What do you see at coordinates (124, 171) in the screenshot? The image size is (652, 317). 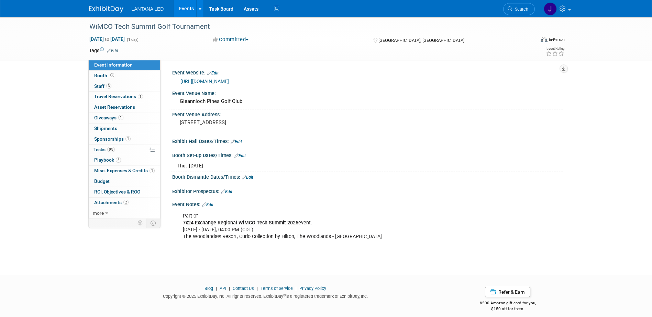 I see `a: Misc. Expenses & Credits1` at bounding box center [124, 171].